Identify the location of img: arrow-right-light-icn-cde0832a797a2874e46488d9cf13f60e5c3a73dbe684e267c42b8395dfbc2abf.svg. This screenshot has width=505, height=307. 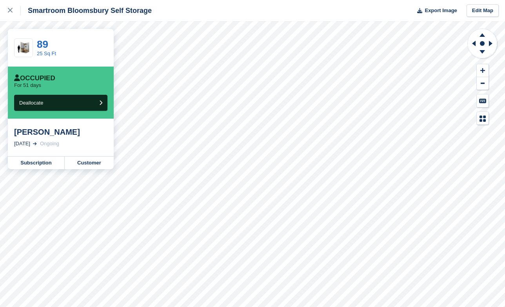
(35, 144).